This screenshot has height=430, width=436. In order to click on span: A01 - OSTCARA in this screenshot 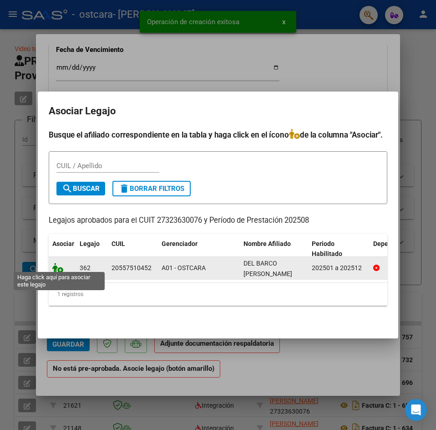, I will do `click(183, 268)`.